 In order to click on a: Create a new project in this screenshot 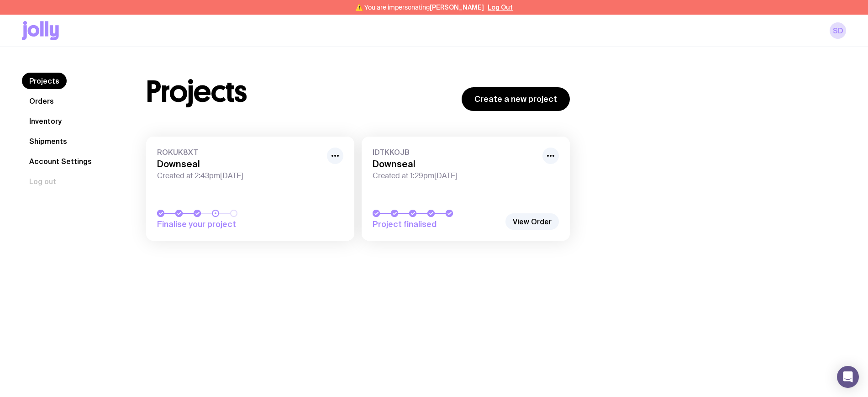, I will do `click(515, 99)`.